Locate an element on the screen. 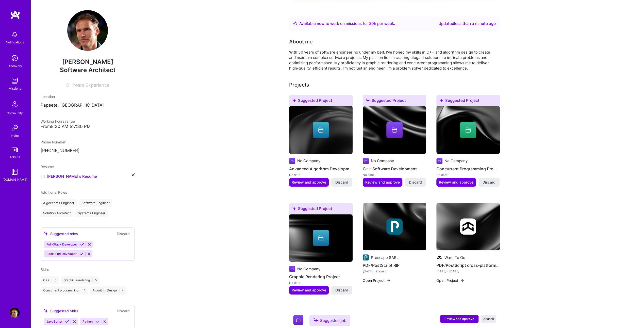 The height and width of the screenshot is (328, 644). div: Graphic Rendering 5 is located at coordinates (80, 281).